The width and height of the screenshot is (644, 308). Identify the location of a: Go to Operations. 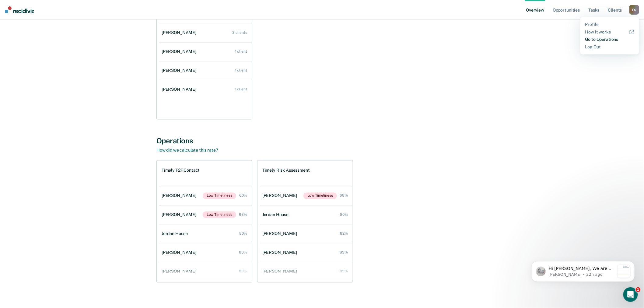
(610, 40).